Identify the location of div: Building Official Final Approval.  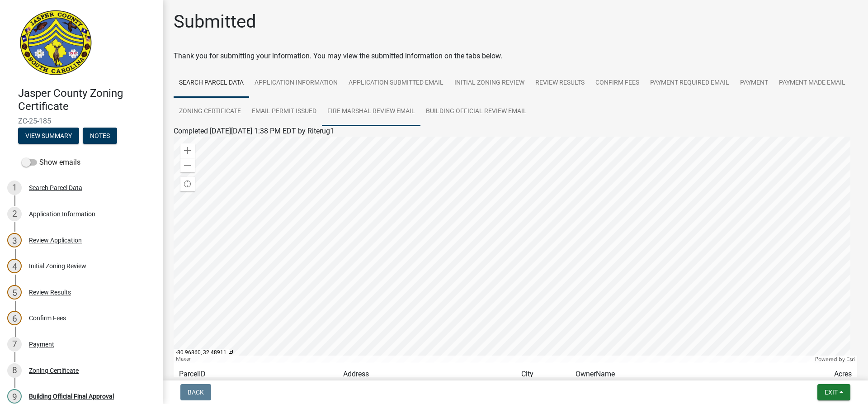
(72, 397).